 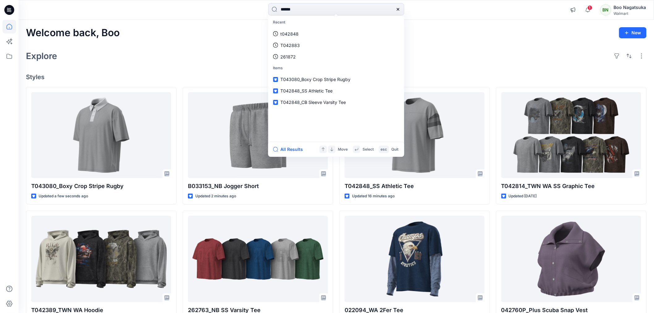 I want to click on h2: Welcome back, Boo, so click(x=73, y=33).